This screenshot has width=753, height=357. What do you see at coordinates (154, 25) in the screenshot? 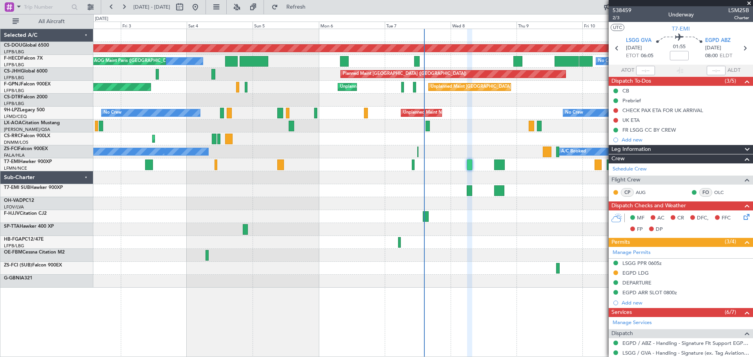
I see `div: Fri 3` at bounding box center [154, 25].